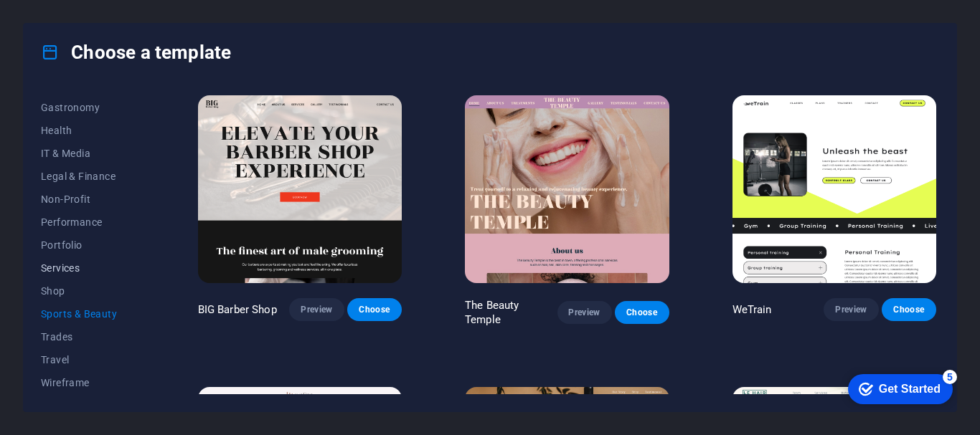 Image resolution: width=980 pixels, height=435 pixels. Describe the element at coordinates (88, 131) in the screenshot. I see `button: Health` at that location.